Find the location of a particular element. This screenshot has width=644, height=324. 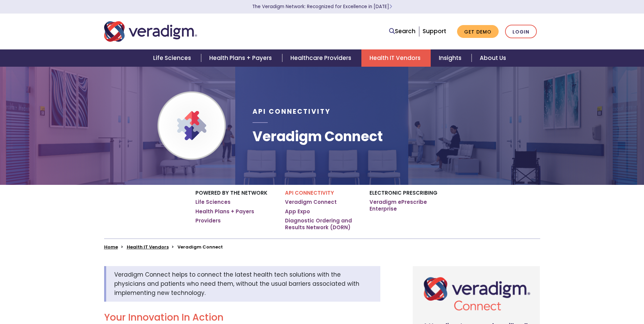

a: Insights is located at coordinates (451, 58).